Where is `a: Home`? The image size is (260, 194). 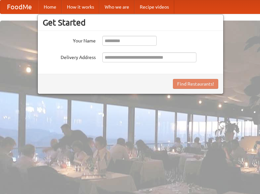
a: Home is located at coordinates (50, 7).